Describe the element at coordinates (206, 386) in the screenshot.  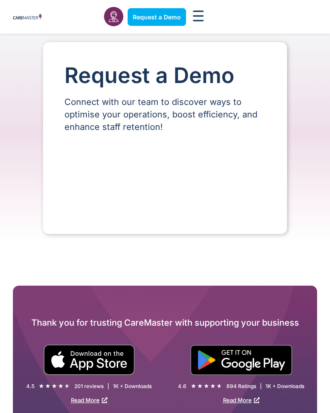
I see `div: 4.6/5` at that location.